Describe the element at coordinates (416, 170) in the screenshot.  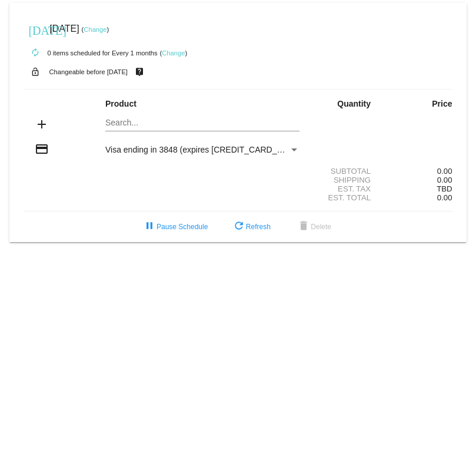
I see `div: 0.00` at that location.